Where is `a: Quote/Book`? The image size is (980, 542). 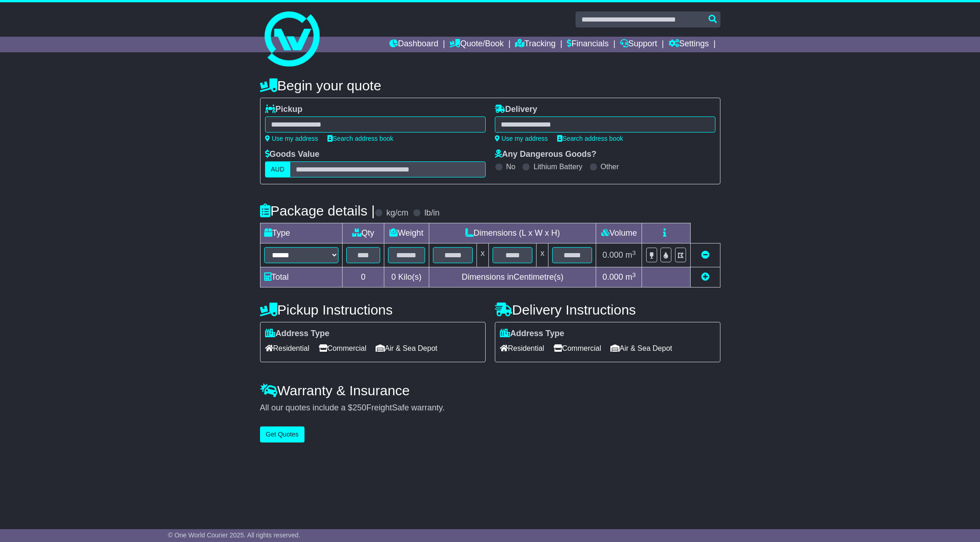
a: Quote/Book is located at coordinates (476, 45).